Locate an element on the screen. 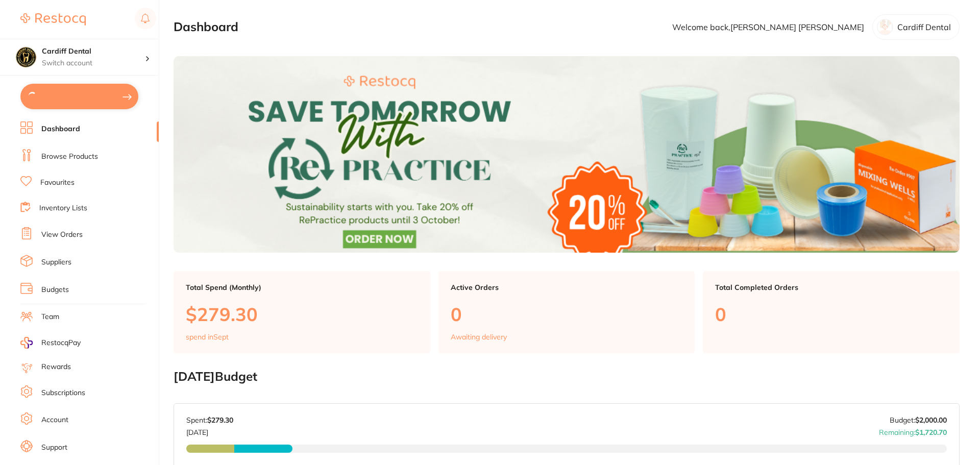 This screenshot has height=465, width=980. a: Subscriptions is located at coordinates (64, 393).